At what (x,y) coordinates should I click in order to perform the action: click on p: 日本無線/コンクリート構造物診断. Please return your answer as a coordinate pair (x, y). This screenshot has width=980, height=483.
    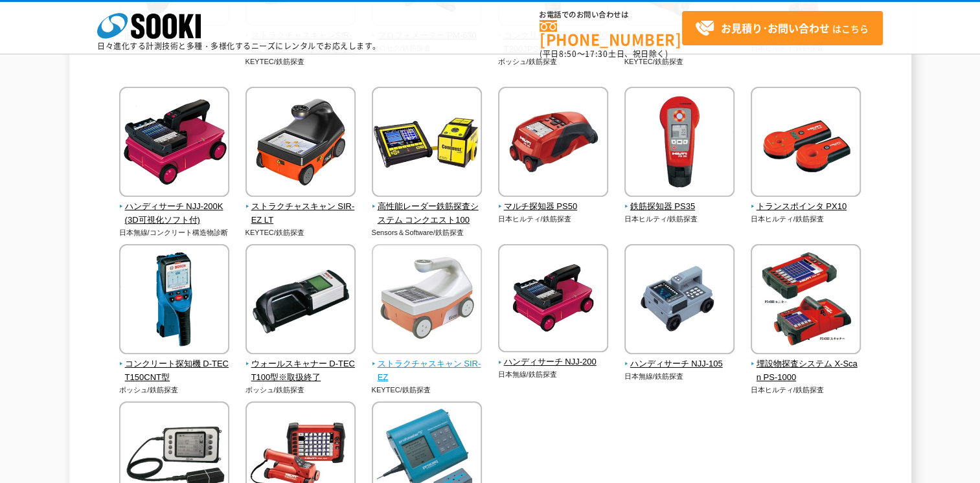
    Looking at the image, I should click on (174, 233).